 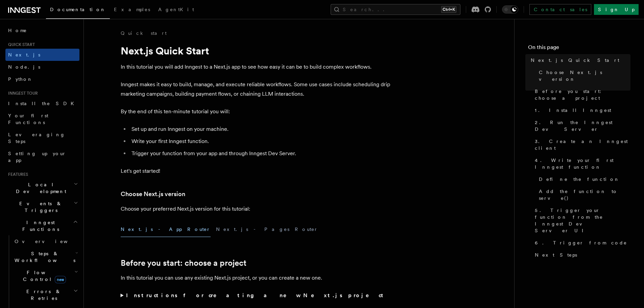 What do you see at coordinates (581, 220) in the screenshot?
I see `a: 5. Trigger your function from the Inngest Dev Server UI` at bounding box center [581, 220].